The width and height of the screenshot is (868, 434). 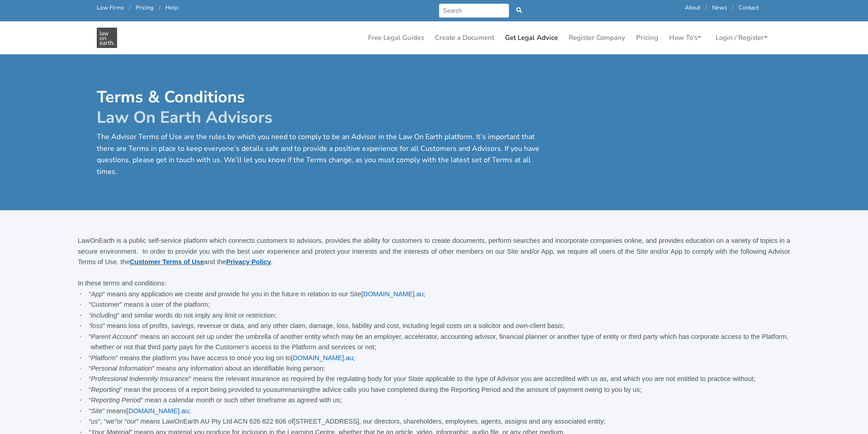 I want to click on span: Law On Earth Advisors, so click(x=184, y=117).